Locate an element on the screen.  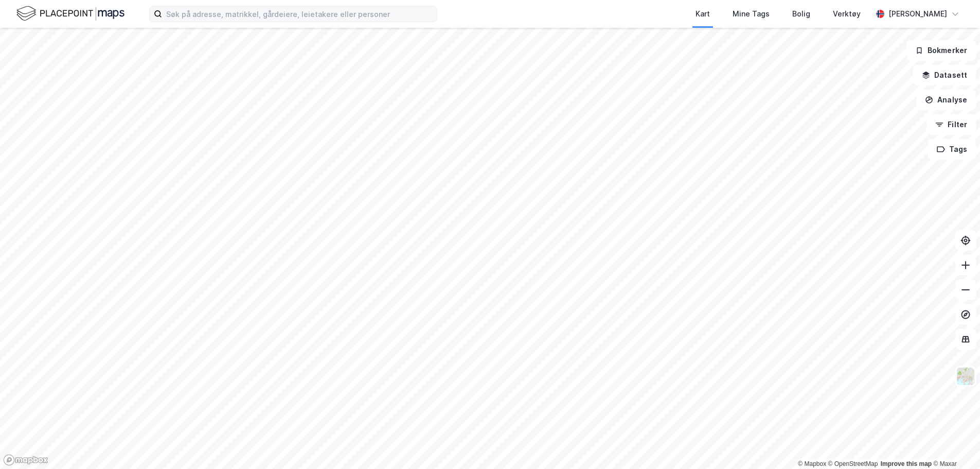
a: Improve this map is located at coordinates (906, 464).